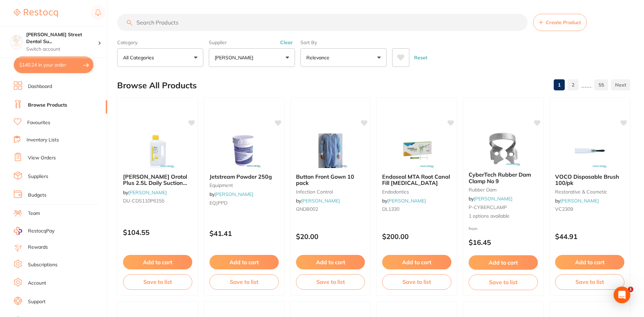 The width and height of the screenshot is (644, 317). What do you see at coordinates (18, 230) in the screenshot?
I see `img: RestocqPay` at bounding box center [18, 230].